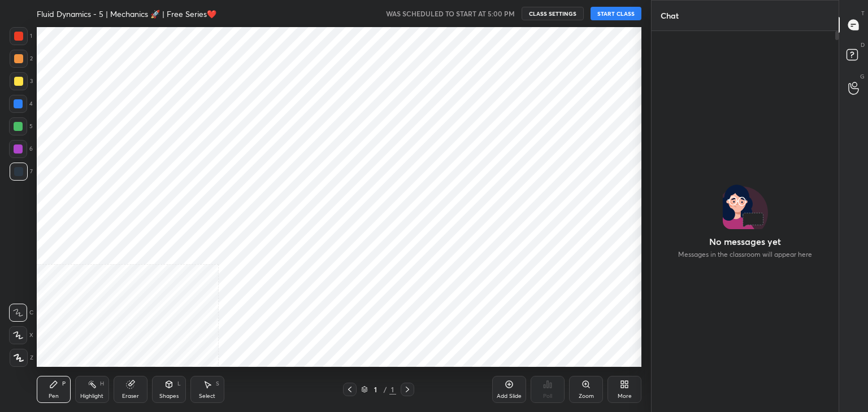  What do you see at coordinates (21, 335) in the screenshot?
I see `div: X` at bounding box center [21, 335].